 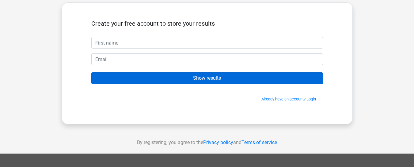 What do you see at coordinates (259, 143) in the screenshot?
I see `a: Terms of service` at bounding box center [259, 143].